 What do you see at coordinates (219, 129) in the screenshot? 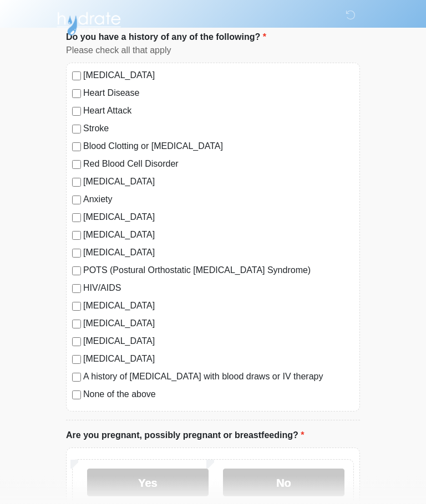
I see `label: Stroke` at bounding box center [219, 129].